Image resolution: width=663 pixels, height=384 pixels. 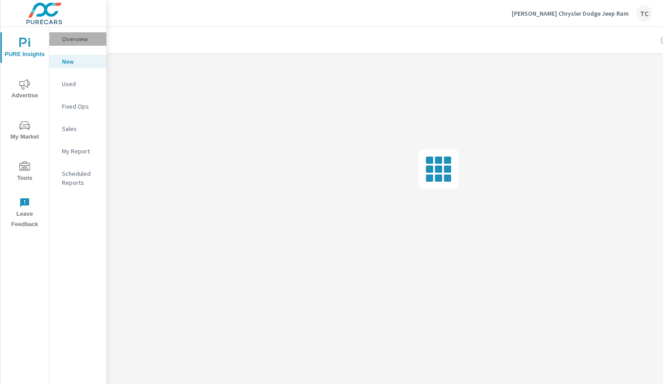 I want to click on p: New, so click(x=80, y=61).